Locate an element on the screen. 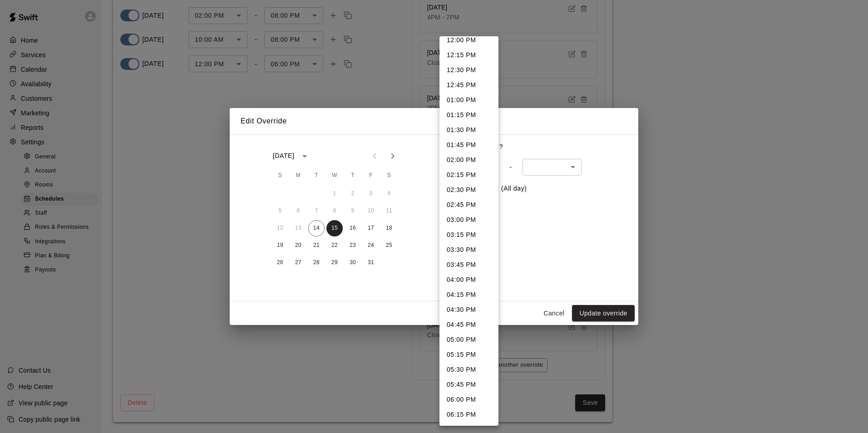 This screenshot has height=433, width=868. li: 03:30 PM is located at coordinates (469, 249).